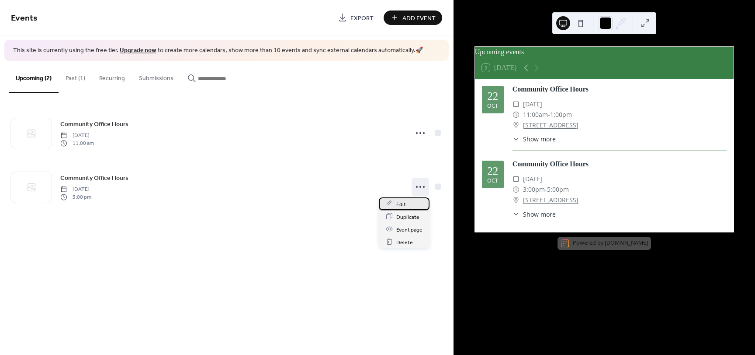  What do you see at coordinates (413, 17) in the screenshot?
I see `a: Add Event` at bounding box center [413, 17].